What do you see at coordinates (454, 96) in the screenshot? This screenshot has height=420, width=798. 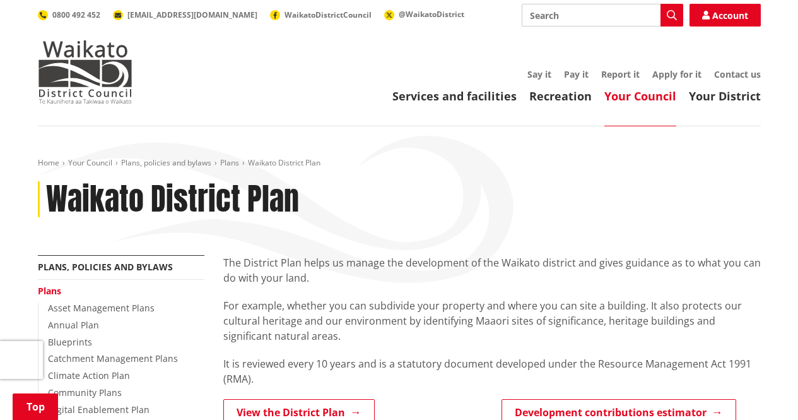 I see `a: Services and facilities` at bounding box center [454, 96].